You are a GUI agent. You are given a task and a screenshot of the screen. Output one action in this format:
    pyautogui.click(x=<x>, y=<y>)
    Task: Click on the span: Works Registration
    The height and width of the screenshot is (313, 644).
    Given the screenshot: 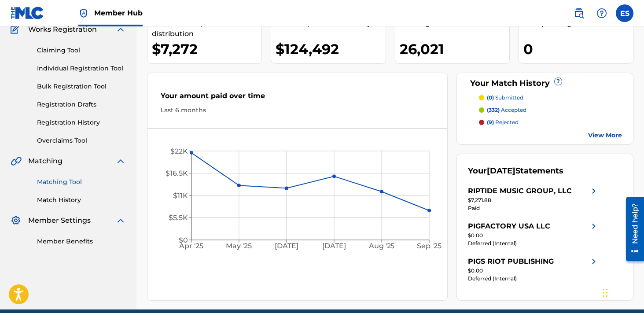 What is the action you would take?
    pyautogui.click(x=62, y=29)
    